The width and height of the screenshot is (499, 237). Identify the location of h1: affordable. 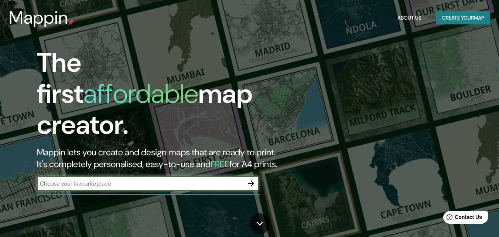
(141, 94).